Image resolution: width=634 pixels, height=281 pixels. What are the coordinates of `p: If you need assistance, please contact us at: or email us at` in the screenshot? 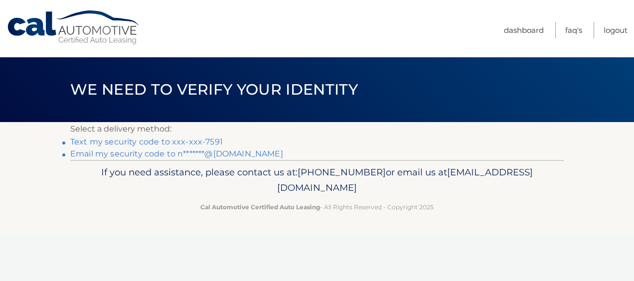 It's located at (317, 180).